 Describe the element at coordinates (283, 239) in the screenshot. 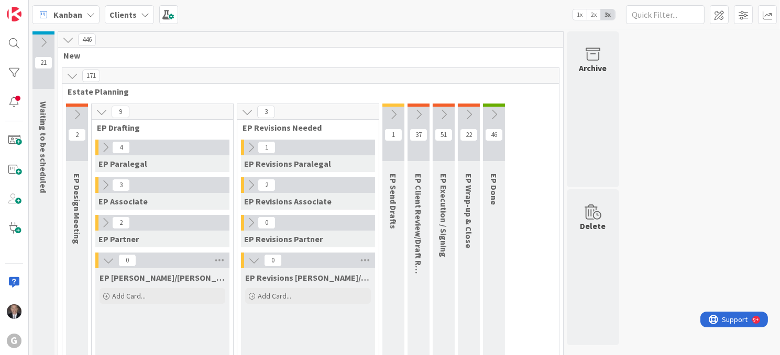

I see `span: EP Revisions Partner` at that location.